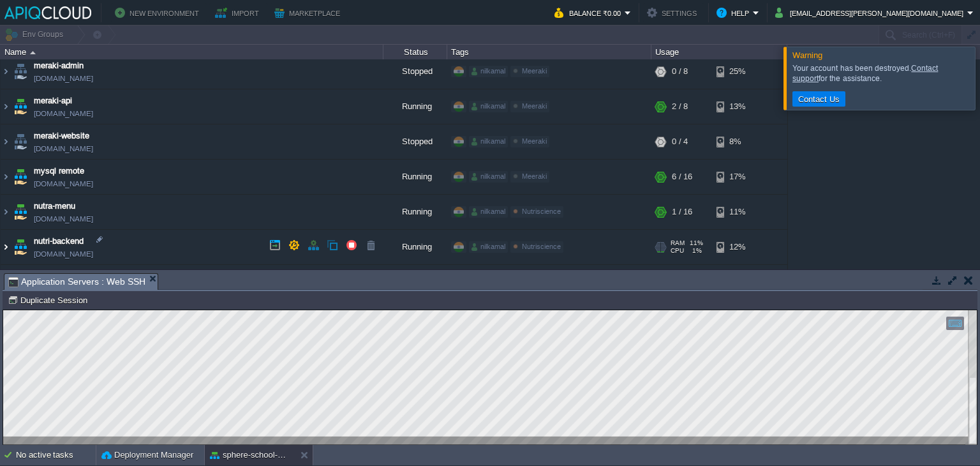 This screenshot has width=980, height=466. What do you see at coordinates (737, 71) in the screenshot?
I see `div: 25%` at bounding box center [737, 71].